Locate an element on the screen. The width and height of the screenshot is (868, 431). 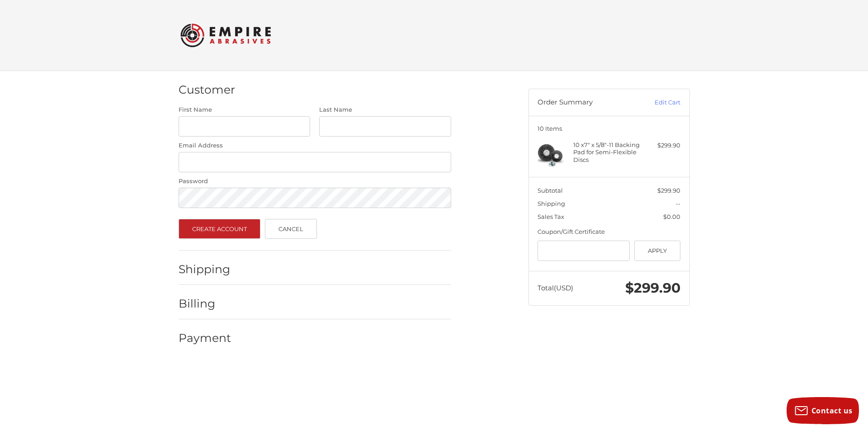
img: Empire Abrasives is located at coordinates (226, 35).